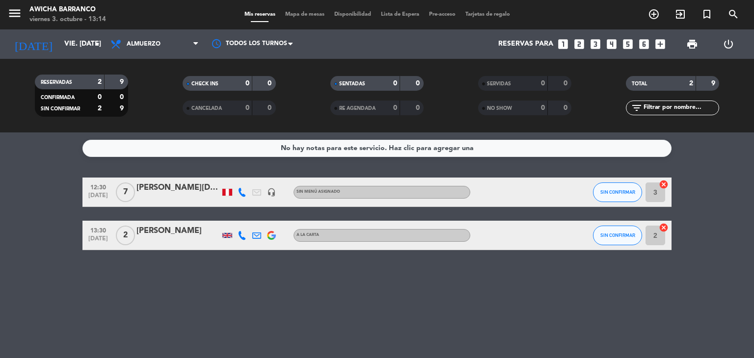 This screenshot has height=358, width=754. I want to click on span: Mapa de mesas, so click(305, 14).